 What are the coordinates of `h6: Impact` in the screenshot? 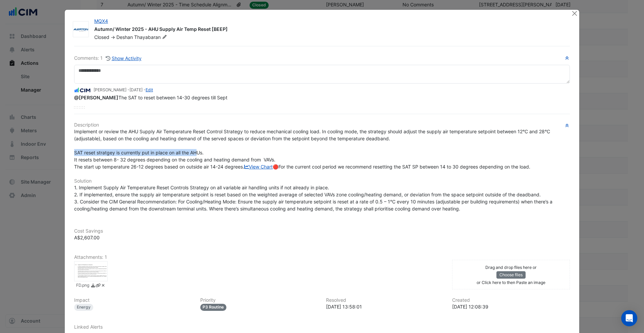 It's located at (133, 300).